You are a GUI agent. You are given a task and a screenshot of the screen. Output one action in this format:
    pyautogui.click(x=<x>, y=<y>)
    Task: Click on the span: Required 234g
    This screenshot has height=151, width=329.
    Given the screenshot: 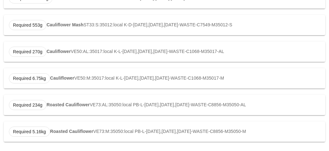 What is the action you would take?
    pyautogui.click(x=28, y=105)
    